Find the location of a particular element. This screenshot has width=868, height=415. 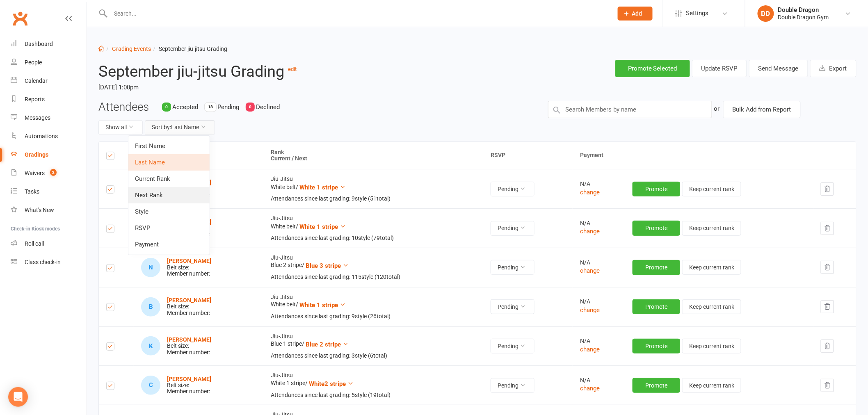

button: Sort by:Last Name is located at coordinates (180, 128).